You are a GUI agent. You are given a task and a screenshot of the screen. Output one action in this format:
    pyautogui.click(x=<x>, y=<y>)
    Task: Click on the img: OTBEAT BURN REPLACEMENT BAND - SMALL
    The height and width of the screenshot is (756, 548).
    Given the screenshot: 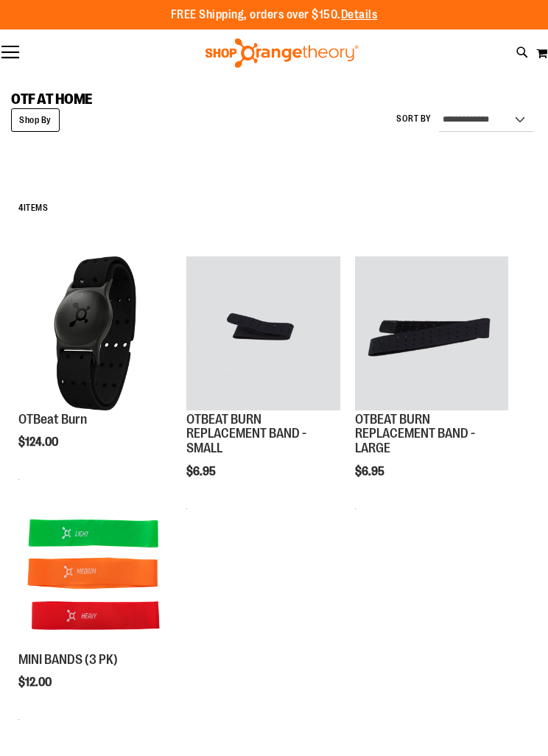 What is the action you would take?
    pyautogui.click(x=263, y=333)
    